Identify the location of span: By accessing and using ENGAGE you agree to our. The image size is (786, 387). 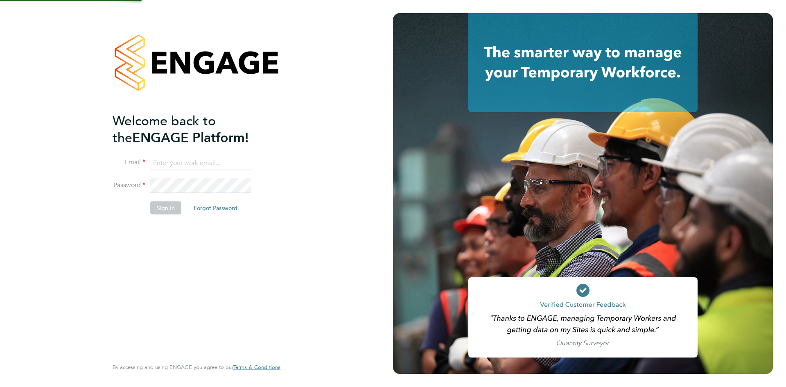
(196, 367).